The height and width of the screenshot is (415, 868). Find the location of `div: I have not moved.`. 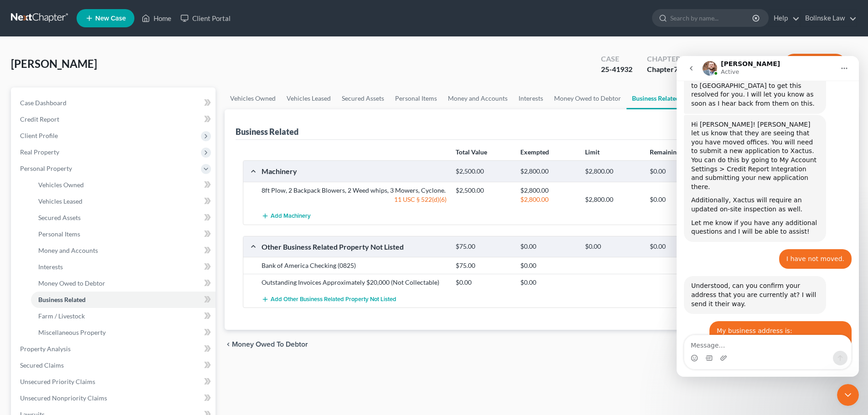

div: I have not moved. is located at coordinates (139, 203).